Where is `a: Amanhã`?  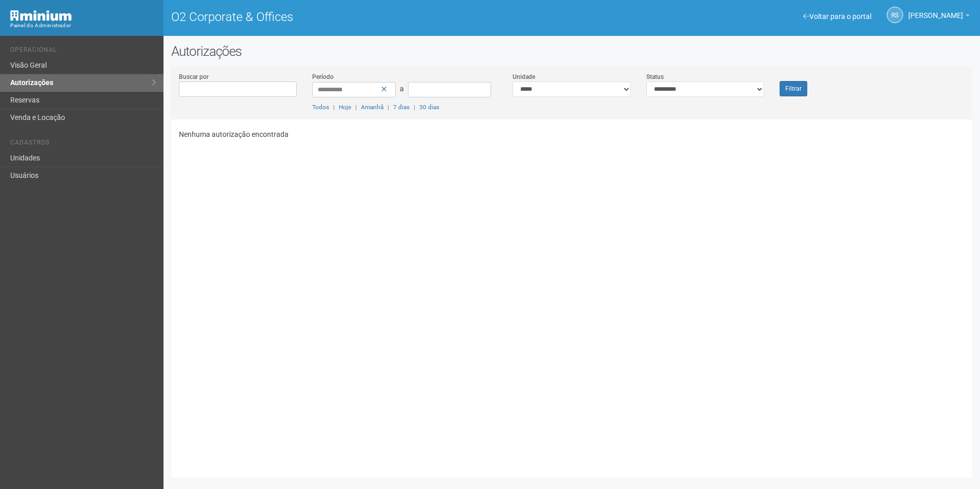
a: Amanhã is located at coordinates (373, 107).